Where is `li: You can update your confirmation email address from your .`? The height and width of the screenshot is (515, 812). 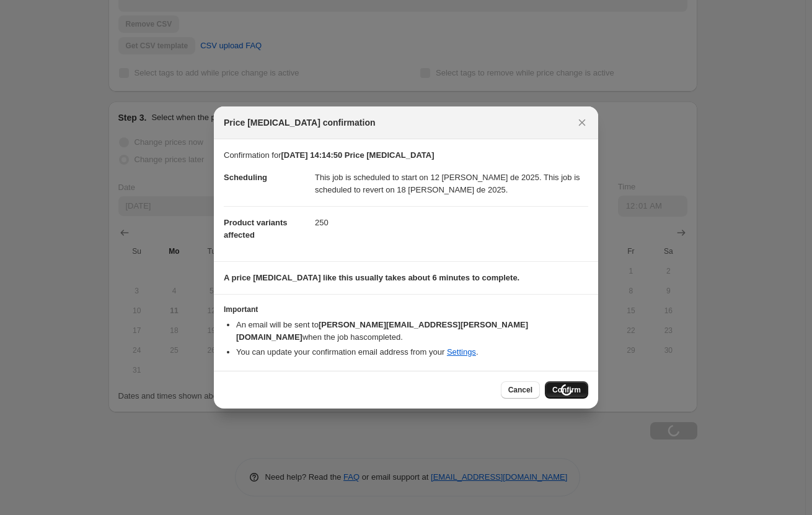
li: You can update your confirmation email address from your . is located at coordinates (412, 352).